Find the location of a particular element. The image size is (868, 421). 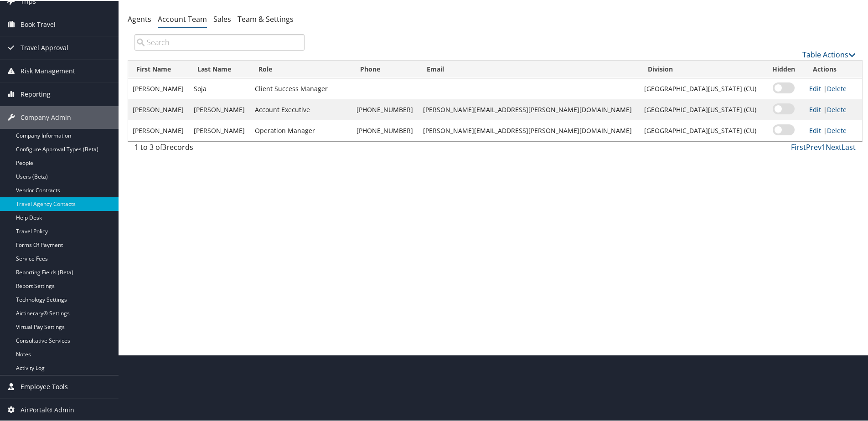

th: Actions is located at coordinates (833, 68).